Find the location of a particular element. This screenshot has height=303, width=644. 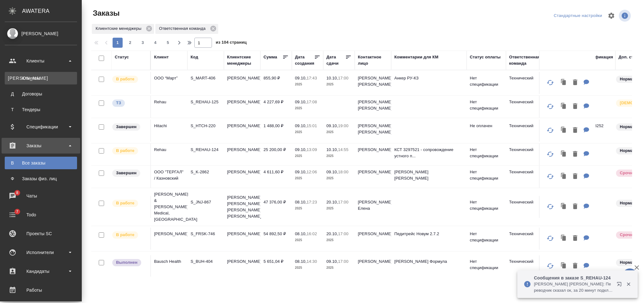

div: Все заказы is located at coordinates (41, 163).